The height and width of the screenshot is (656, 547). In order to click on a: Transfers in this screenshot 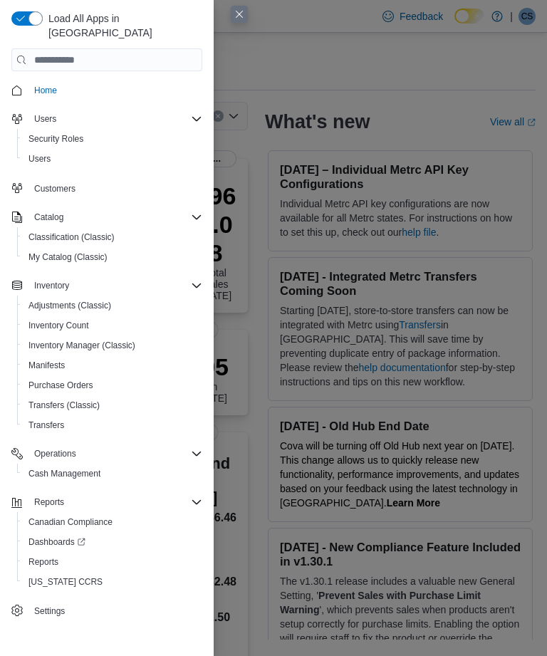, I will do `click(46, 426)`.